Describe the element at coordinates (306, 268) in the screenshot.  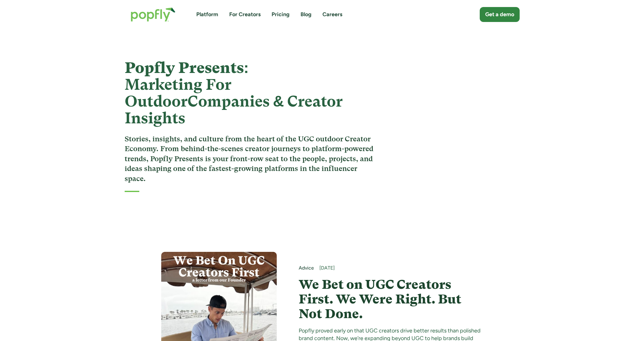
I see `div: Advice` at that location.